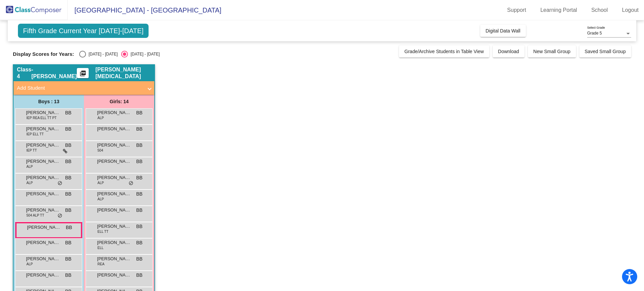  Describe the element at coordinates (552, 51) in the screenshot. I see `span: New Small Group` at that location.